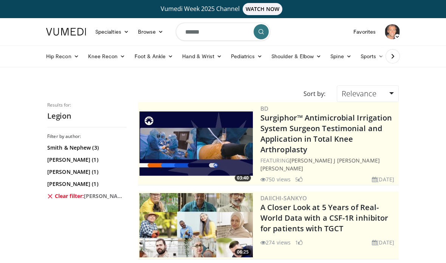  Describe the element at coordinates (329, 164) in the screenshot. I see `div: FEATURING` at that location.